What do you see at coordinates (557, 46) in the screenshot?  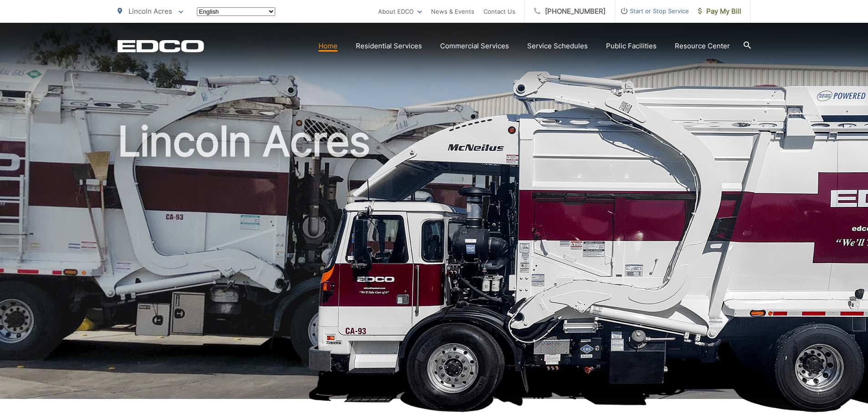 I see `a: Service Schedules` at bounding box center [557, 46].